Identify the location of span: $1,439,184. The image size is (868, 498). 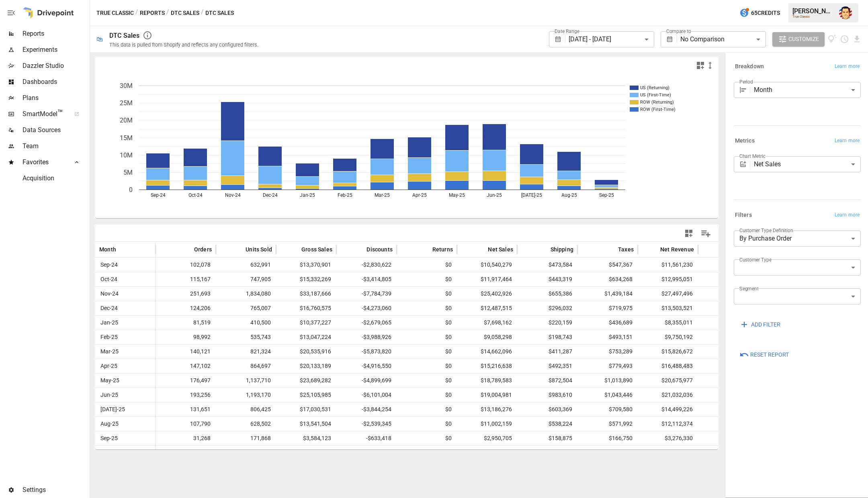
(608, 293).